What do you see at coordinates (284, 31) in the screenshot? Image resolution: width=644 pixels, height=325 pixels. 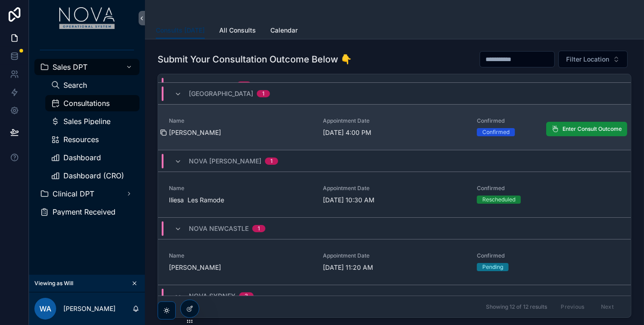 I see `a: Calendar` at bounding box center [284, 31].